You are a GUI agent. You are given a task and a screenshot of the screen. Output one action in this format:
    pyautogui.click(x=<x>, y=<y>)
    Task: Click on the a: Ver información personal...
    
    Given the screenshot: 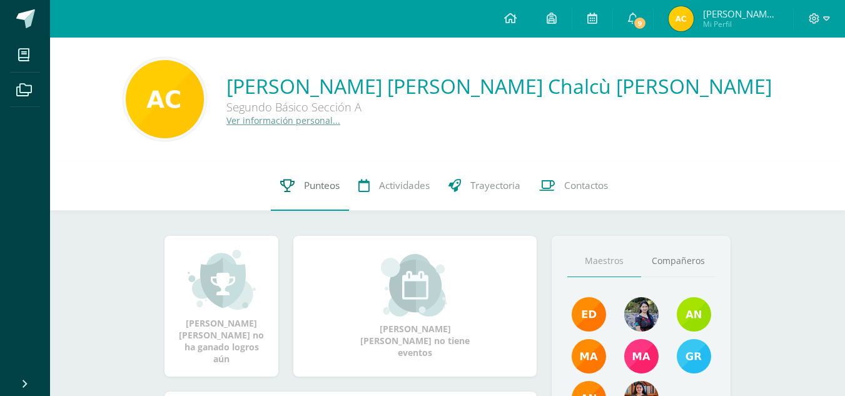 What is the action you would take?
    pyautogui.click(x=283, y=120)
    